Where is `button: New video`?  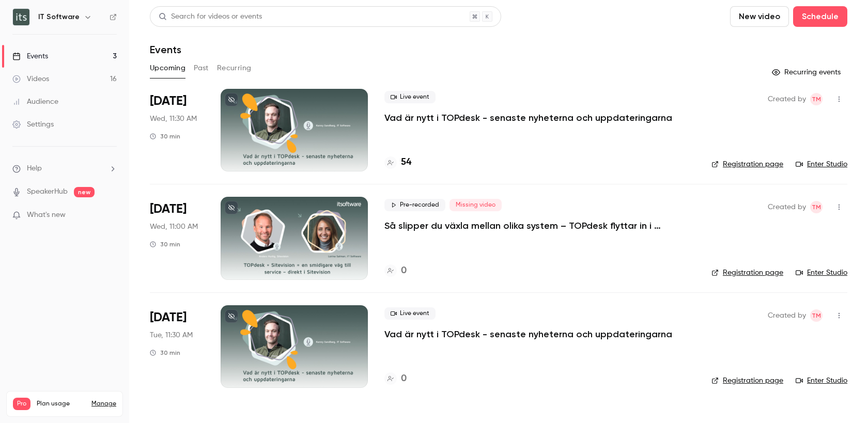
button: New video is located at coordinates (760, 17).